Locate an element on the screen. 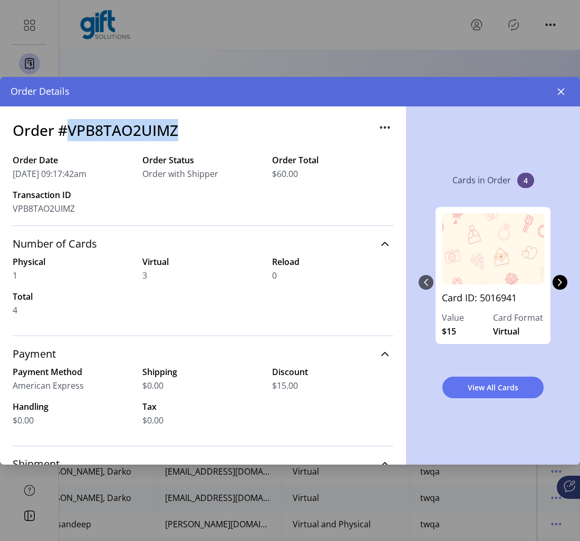 This screenshot has width=580, height=541. label: Total is located at coordinates (73, 297).